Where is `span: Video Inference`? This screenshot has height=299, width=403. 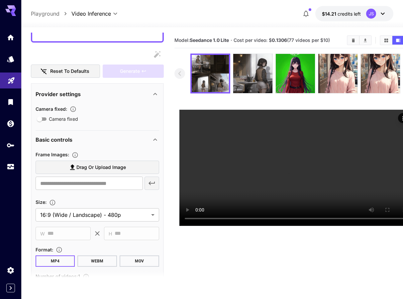
span: Video Inference is located at coordinates (91, 14).